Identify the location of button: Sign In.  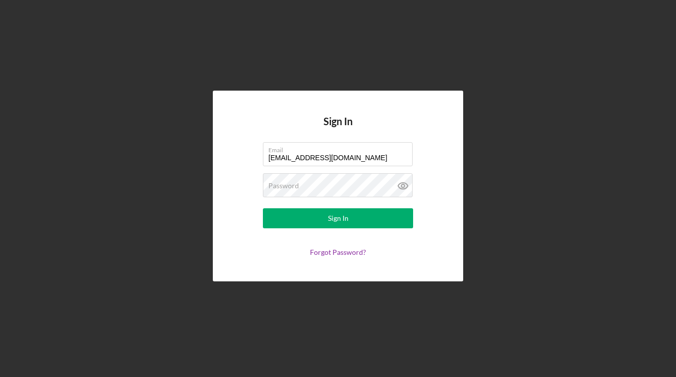
(338, 218).